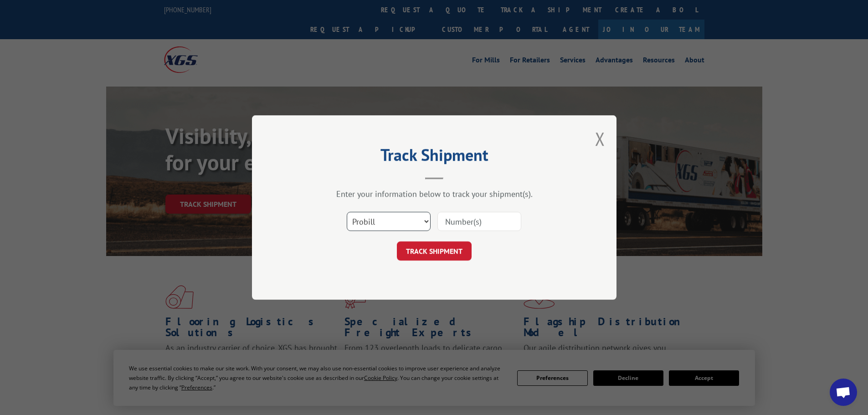 The width and height of the screenshot is (868, 415). What do you see at coordinates (844, 393) in the screenshot?
I see `div: Open chat` at bounding box center [844, 393].